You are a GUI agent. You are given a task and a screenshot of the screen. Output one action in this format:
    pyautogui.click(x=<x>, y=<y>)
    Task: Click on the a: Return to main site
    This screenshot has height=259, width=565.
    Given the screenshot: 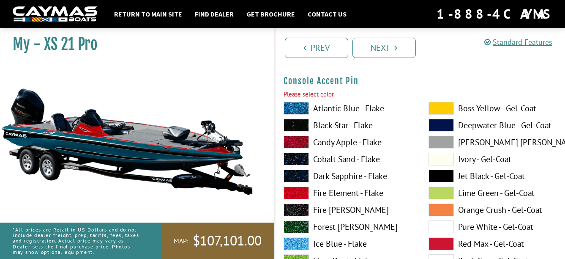 What is the action you would take?
    pyautogui.click(x=148, y=14)
    